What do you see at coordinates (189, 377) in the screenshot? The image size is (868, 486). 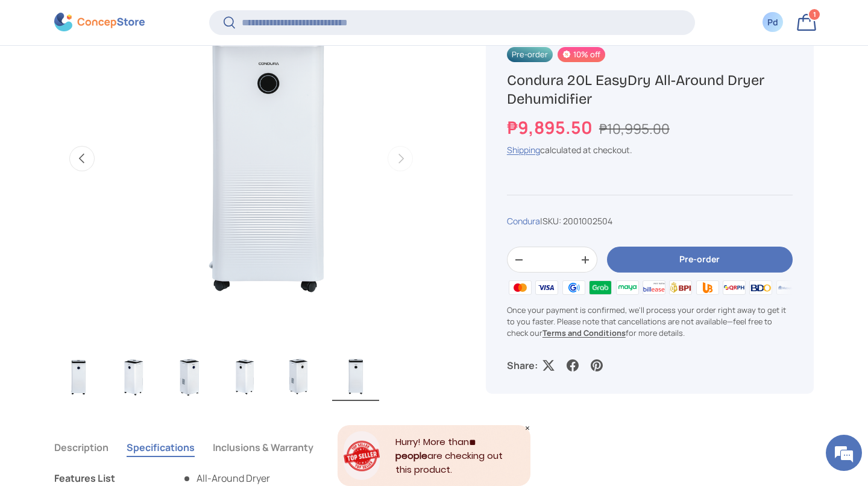 I see `img: condura-easy-dry-dehumidifier-right-side-view-concepstore` at bounding box center [189, 377].